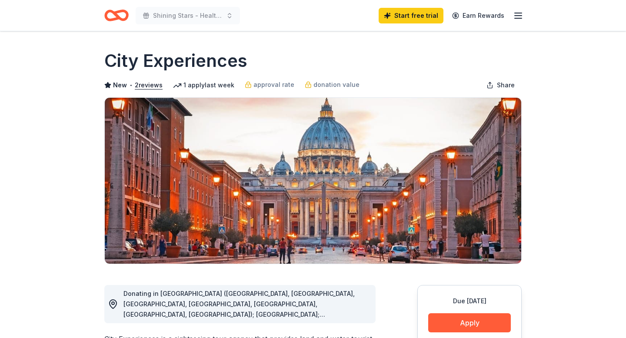  I want to click on a: Earn Rewards, so click(478, 16).